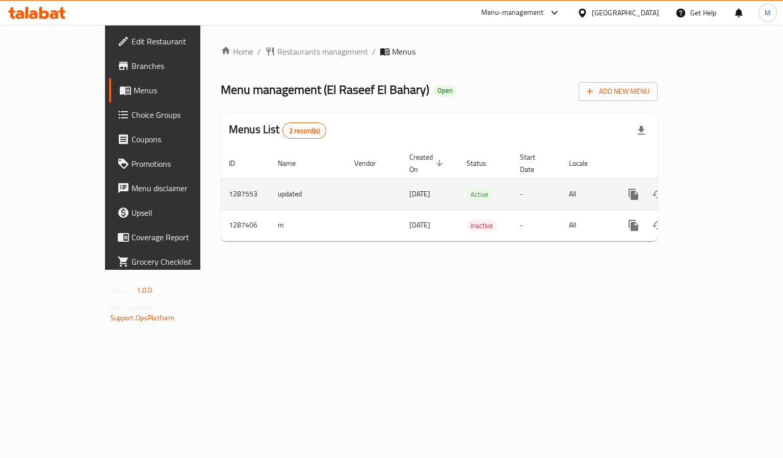 This screenshot has height=458, width=783. What do you see at coordinates (618, 91) in the screenshot?
I see `span: Add New Menu` at bounding box center [618, 91].